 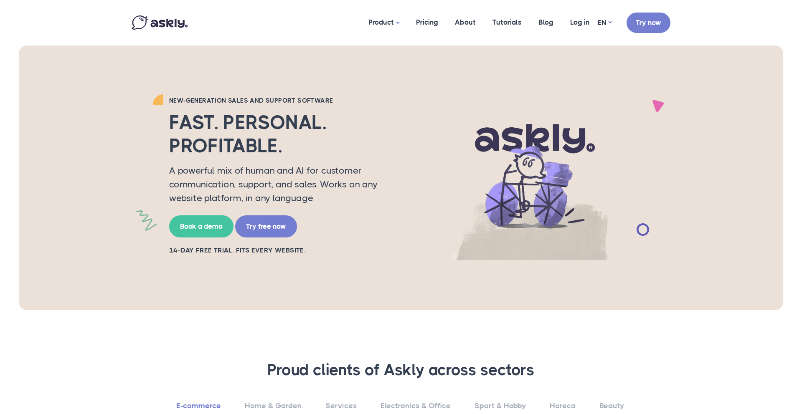 What do you see at coordinates (507, 22) in the screenshot?
I see `a: Tutorials` at bounding box center [507, 22].